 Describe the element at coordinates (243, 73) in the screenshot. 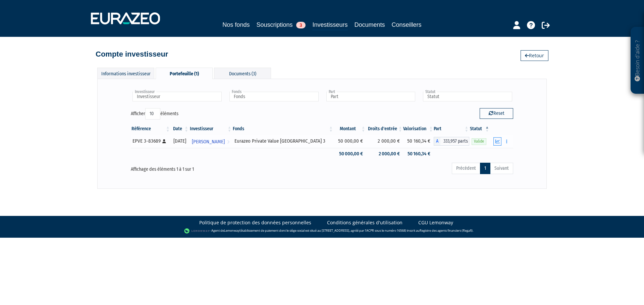

I see `div: Documents (3)` at that location.